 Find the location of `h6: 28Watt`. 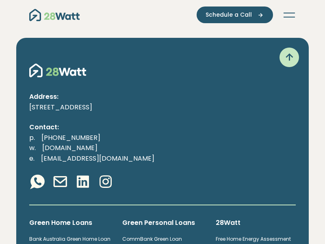

h6: 28Watt is located at coordinates (256, 223).